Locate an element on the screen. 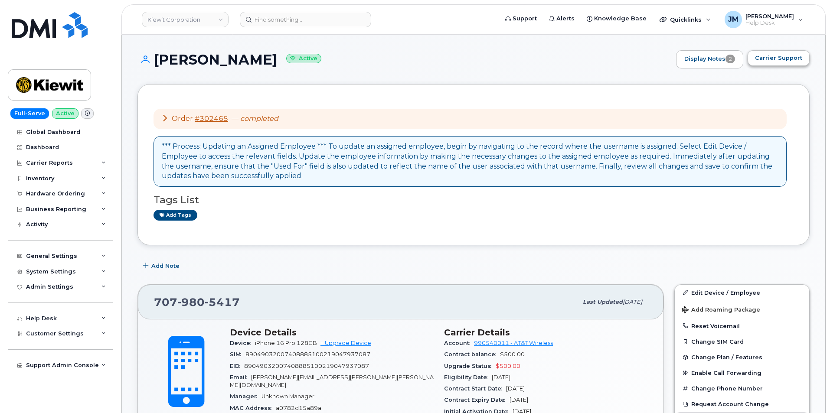  span: SIM is located at coordinates (238, 354).